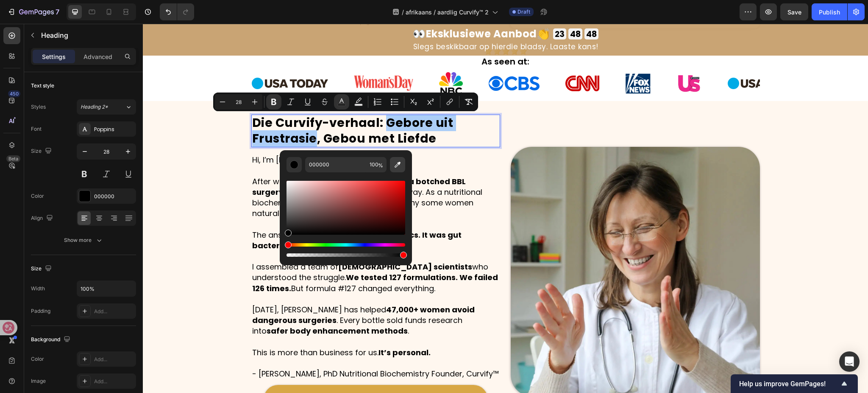 This screenshot has width=868, height=393. What do you see at coordinates (795, 384) in the screenshot?
I see `button: Show survey - Help us improve GemPages!` at bounding box center [795, 384].